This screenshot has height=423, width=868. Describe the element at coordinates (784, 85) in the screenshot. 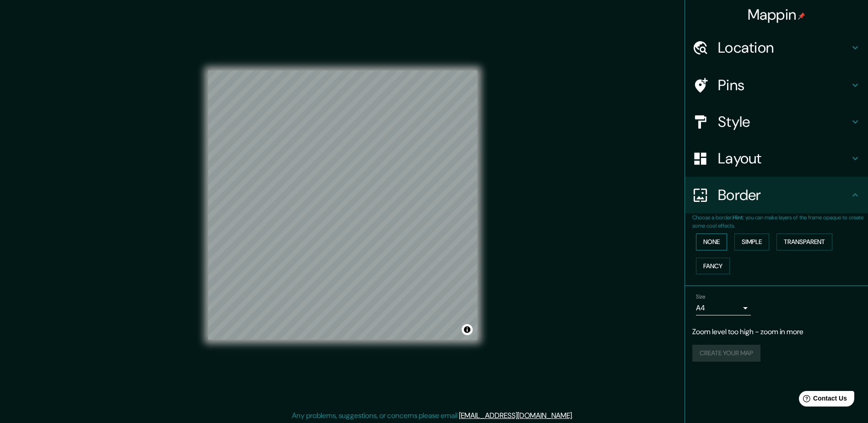

I see `h4: Pins` at that location.